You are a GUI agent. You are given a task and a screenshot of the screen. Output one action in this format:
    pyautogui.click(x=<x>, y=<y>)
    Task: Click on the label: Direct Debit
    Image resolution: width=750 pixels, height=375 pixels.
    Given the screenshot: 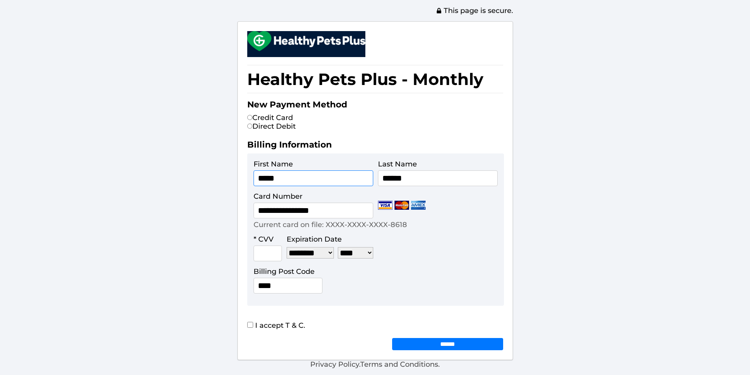 What is the action you would take?
    pyautogui.click(x=271, y=126)
    